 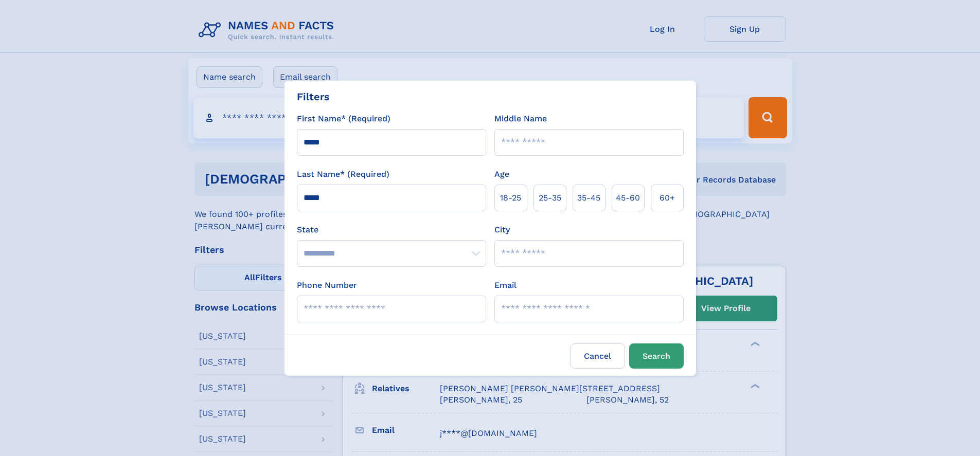 What do you see at coordinates (314, 97) in the screenshot?
I see `div: Filters` at bounding box center [314, 97].